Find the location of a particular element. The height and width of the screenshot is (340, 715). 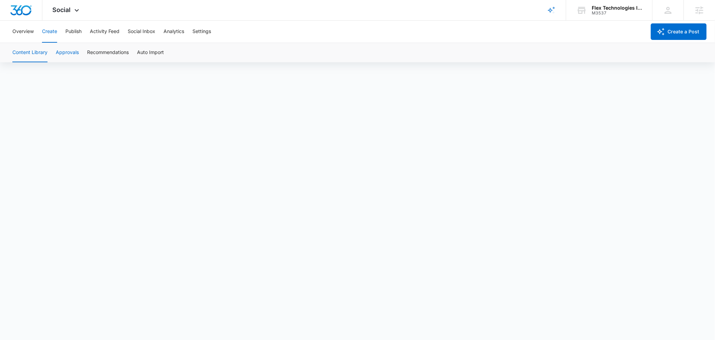

span: Social is located at coordinates (62, 10).